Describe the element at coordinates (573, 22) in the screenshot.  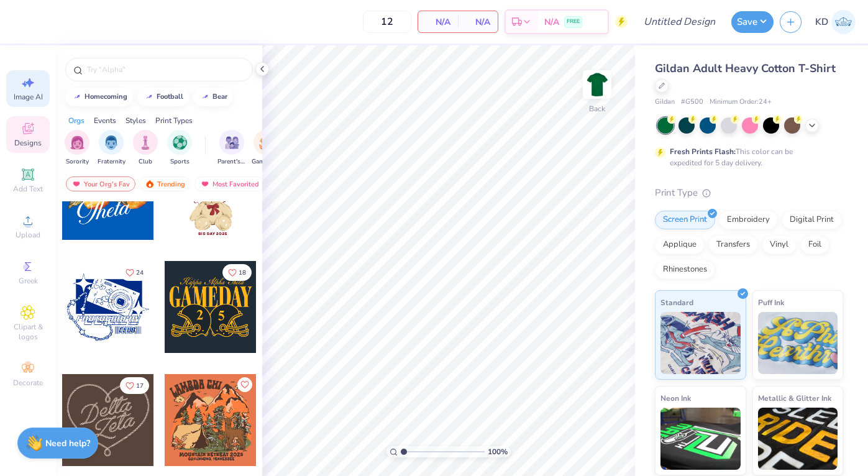
I see `span: FREE` at that location.